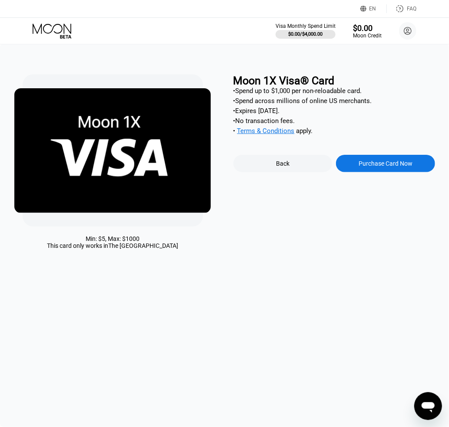  Describe the element at coordinates (334, 80) in the screenshot. I see `div: Moon 1X Visa® Card` at that location.